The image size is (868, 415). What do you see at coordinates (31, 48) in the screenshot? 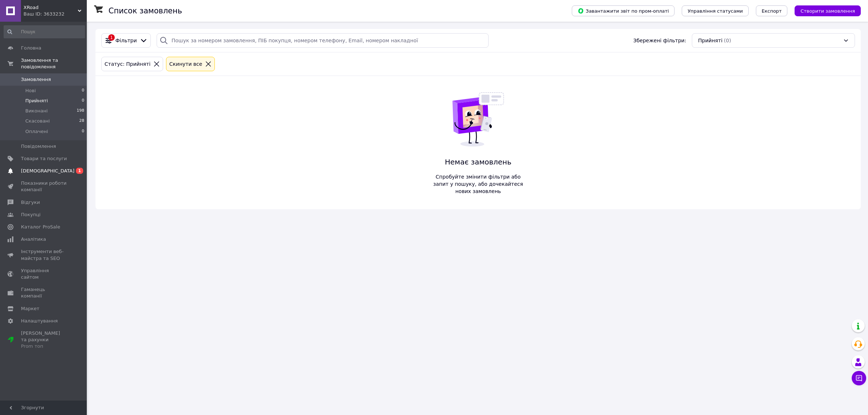
I see `span: Головна` at bounding box center [31, 48].